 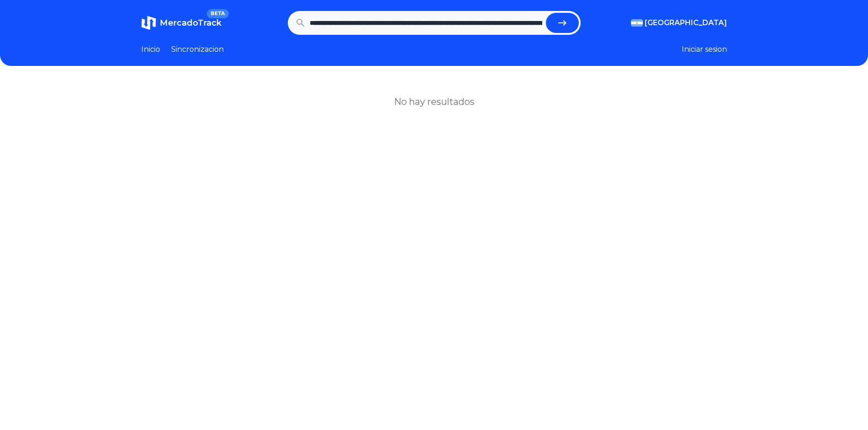 What do you see at coordinates (637, 23) in the screenshot?
I see `img: Argentina` at bounding box center [637, 23].